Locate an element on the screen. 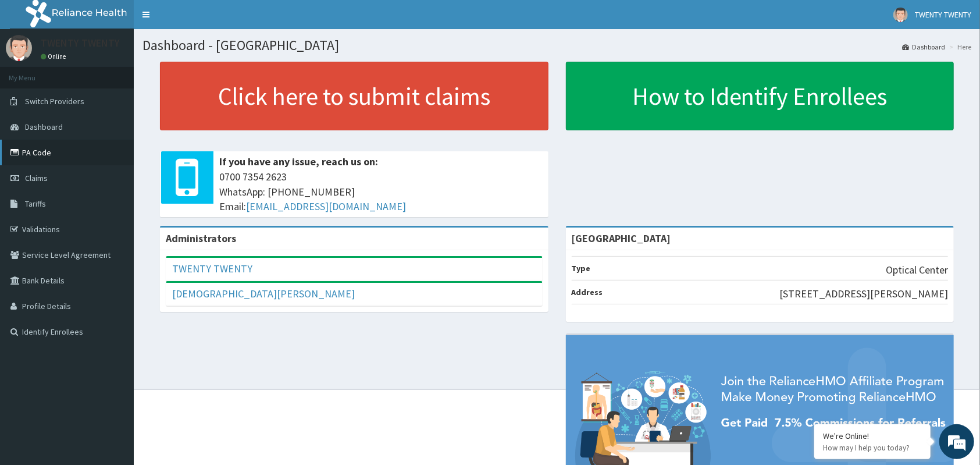 Image resolution: width=980 pixels, height=465 pixels. p: How may I help you today? is located at coordinates (873, 448).